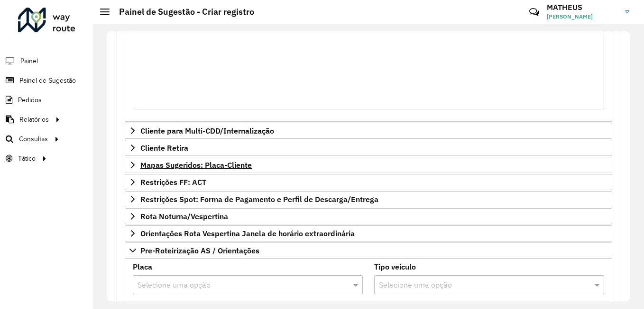 The width and height of the screenshot is (644, 309). I want to click on span: Rota Noturna/Vespertina, so click(184, 216).